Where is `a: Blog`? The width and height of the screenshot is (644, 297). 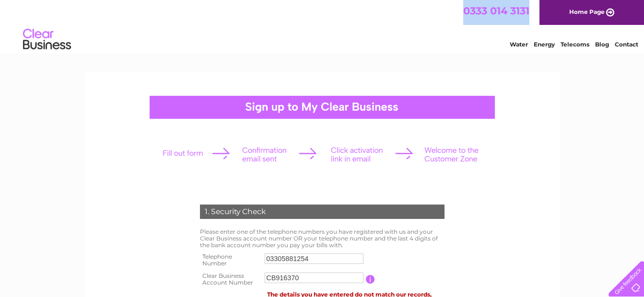 a: Blog is located at coordinates (602, 44).